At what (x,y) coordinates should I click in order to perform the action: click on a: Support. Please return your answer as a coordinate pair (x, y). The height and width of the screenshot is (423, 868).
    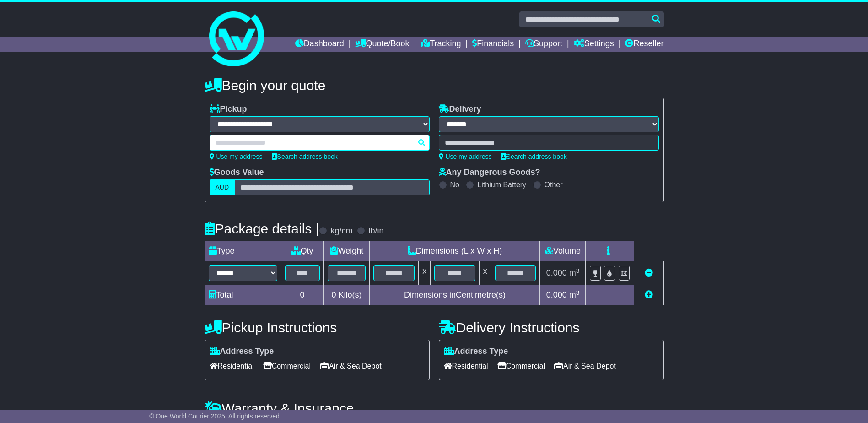
    Looking at the image, I should click on (543, 44).